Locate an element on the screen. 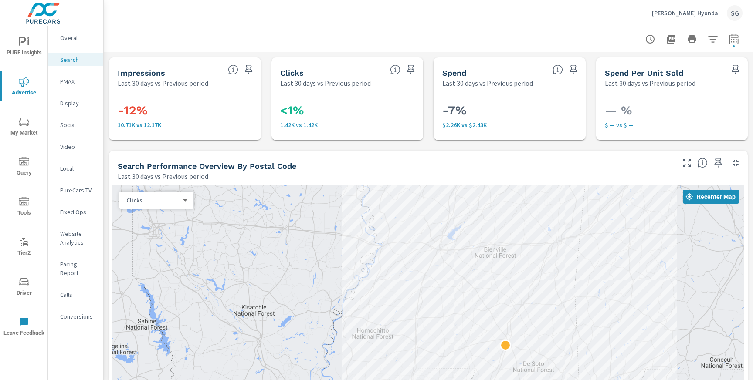  div: Calls is located at coordinates (75, 295).